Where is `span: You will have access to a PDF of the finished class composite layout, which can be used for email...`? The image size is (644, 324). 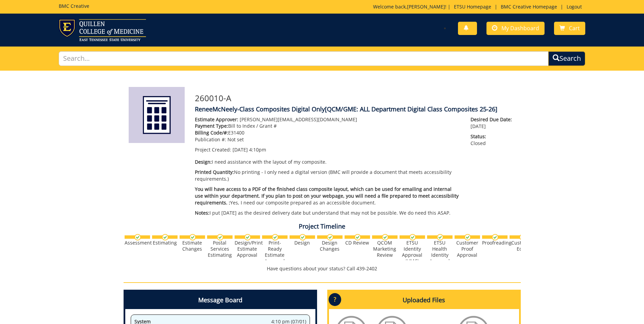 span: You will have access to a PDF of the finished class composite layout, which can be used for email... is located at coordinates (326, 196).